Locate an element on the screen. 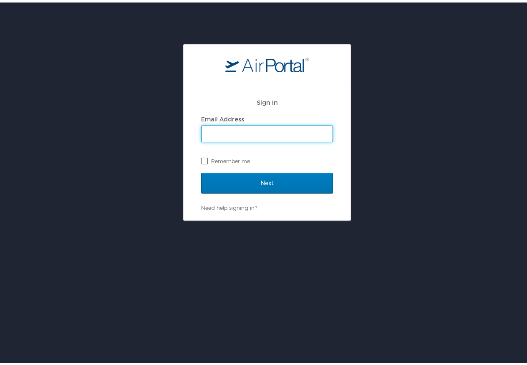 This screenshot has width=527, height=365. h2: Sign In is located at coordinates (267, 100).